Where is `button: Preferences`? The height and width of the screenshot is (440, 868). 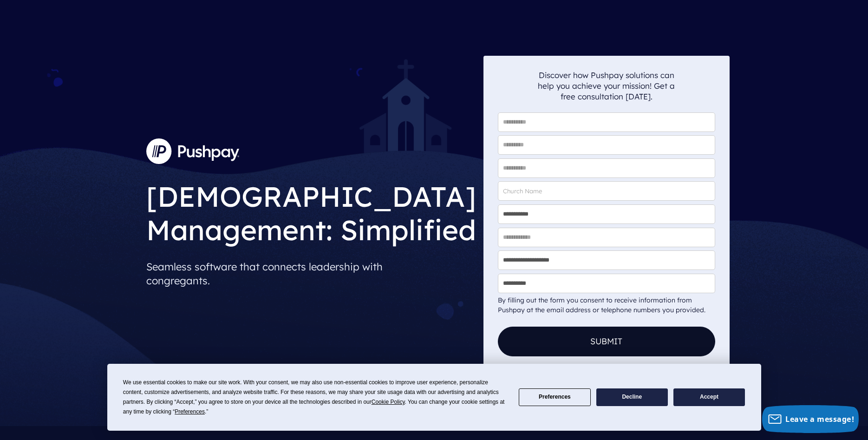
button: Preferences is located at coordinates (554, 398).